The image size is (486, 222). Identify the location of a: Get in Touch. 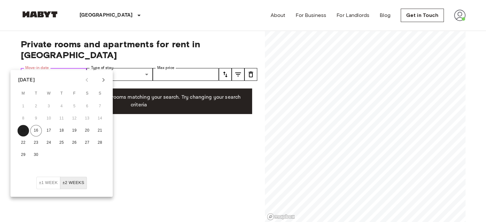
(422, 15).